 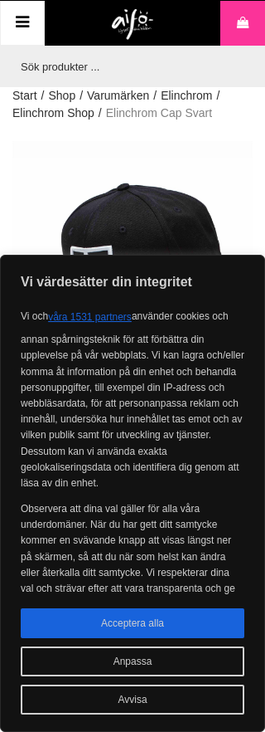 I want to click on button: Avvisa, so click(x=133, y=699).